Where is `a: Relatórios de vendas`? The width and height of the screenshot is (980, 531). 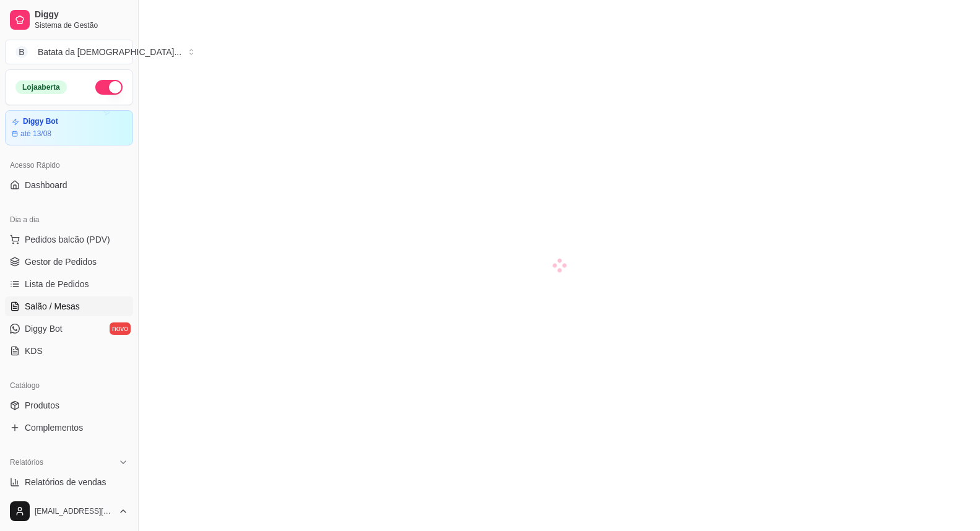 a: Relatórios de vendas is located at coordinates (69, 483).